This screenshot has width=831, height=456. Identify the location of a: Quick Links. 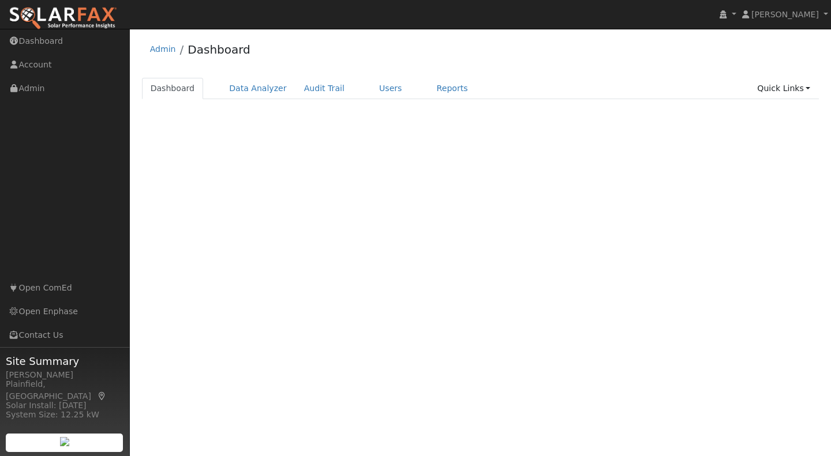
(783, 88).